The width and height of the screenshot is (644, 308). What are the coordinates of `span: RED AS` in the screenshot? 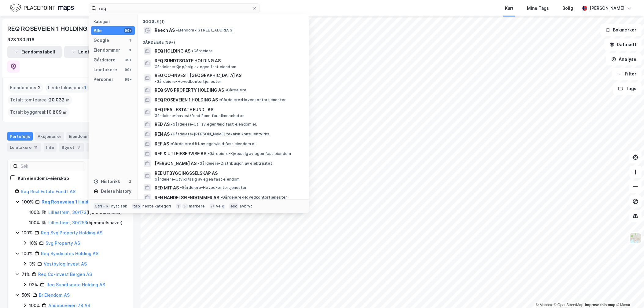 It's located at (162, 124).